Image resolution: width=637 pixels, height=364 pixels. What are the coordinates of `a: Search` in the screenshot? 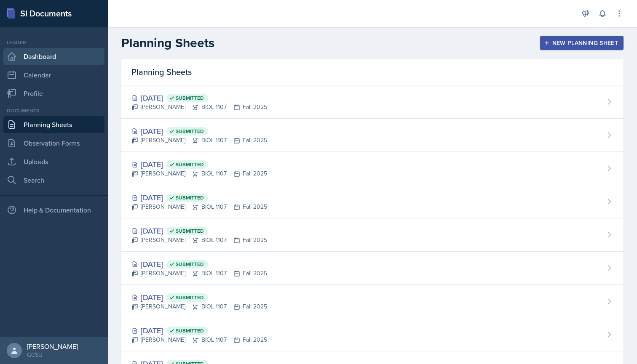 It's located at (54, 180).